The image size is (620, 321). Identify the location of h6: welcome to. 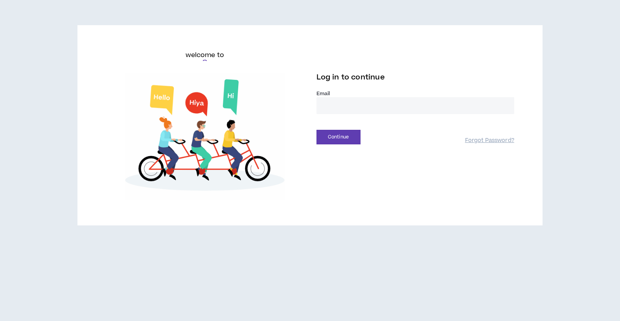
(205, 55).